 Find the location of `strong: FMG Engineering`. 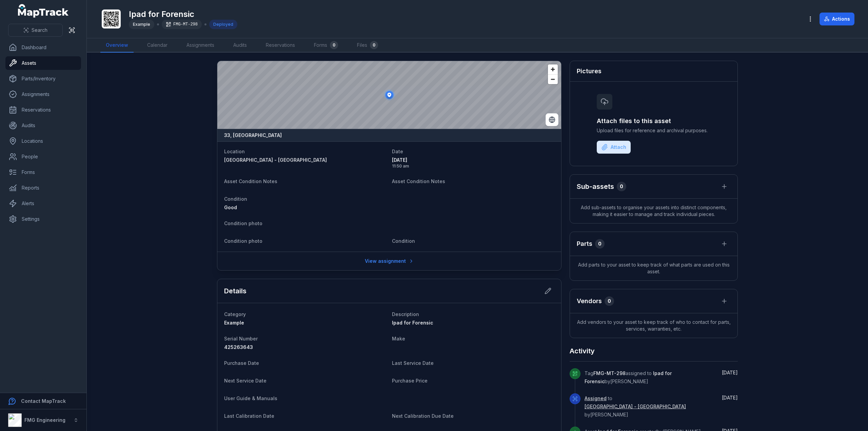

strong: FMG Engineering is located at coordinates (45, 419).